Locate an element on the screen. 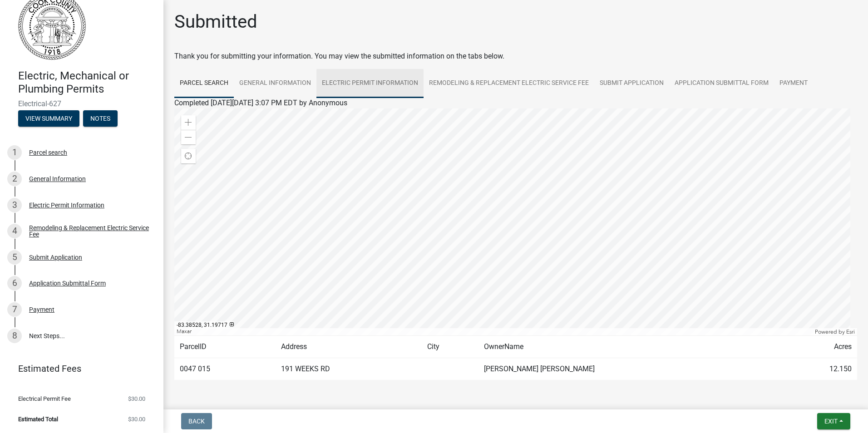  div: 6 is located at coordinates (15, 283).